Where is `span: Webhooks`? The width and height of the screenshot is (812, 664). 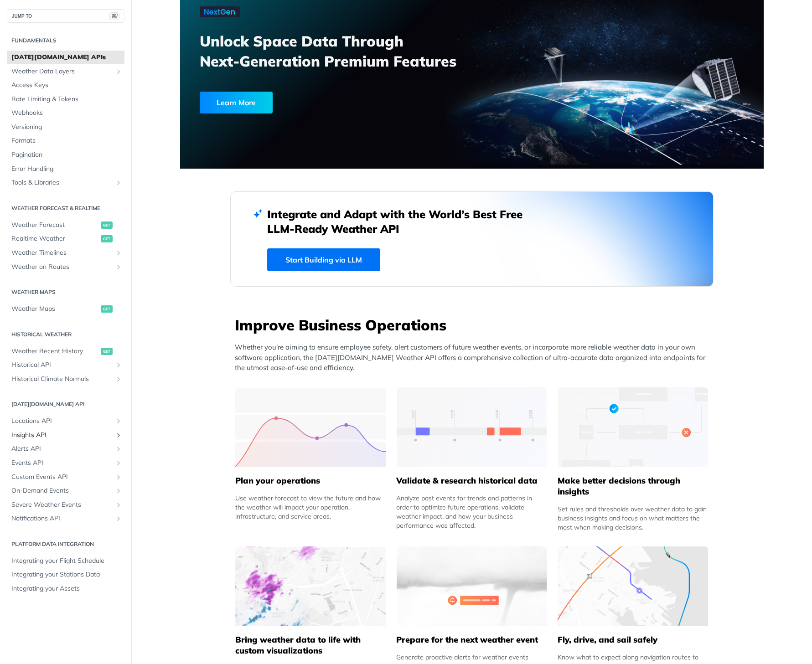
span: Webhooks is located at coordinates (66, 113).